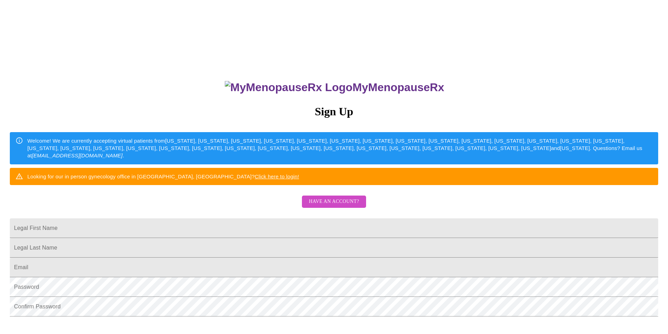 Image resolution: width=668 pixels, height=334 pixels. I want to click on a: Have an account?, so click(334, 206).